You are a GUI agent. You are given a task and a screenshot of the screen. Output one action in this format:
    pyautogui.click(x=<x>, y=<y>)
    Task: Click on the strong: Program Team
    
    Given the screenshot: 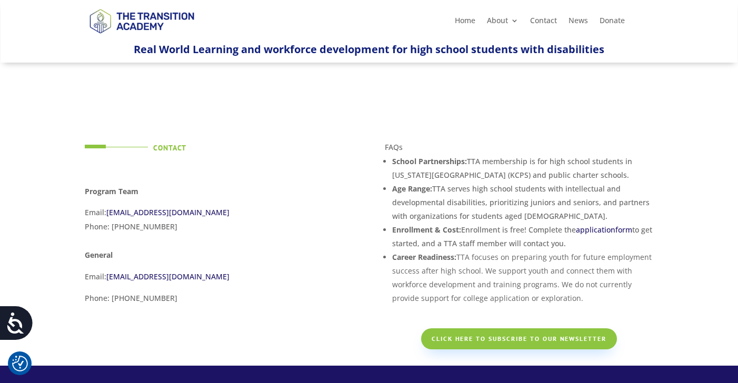 What is the action you would take?
    pyautogui.click(x=112, y=191)
    